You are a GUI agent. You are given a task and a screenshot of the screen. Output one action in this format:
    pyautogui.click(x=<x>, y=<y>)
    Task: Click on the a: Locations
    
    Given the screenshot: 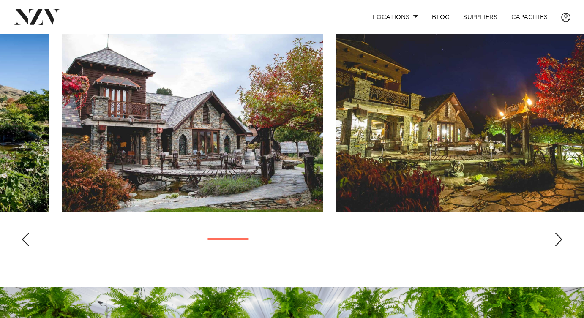 What is the action you would take?
    pyautogui.click(x=396, y=17)
    